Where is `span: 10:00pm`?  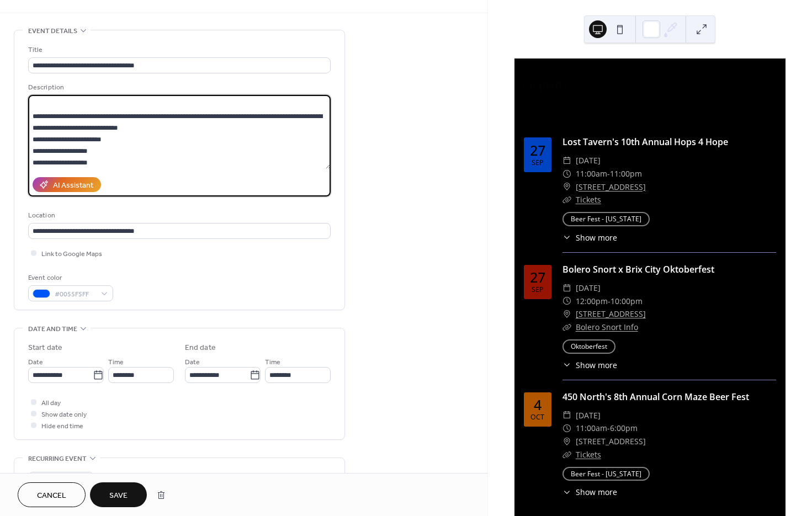
span: 10:00pm is located at coordinates (626, 301).